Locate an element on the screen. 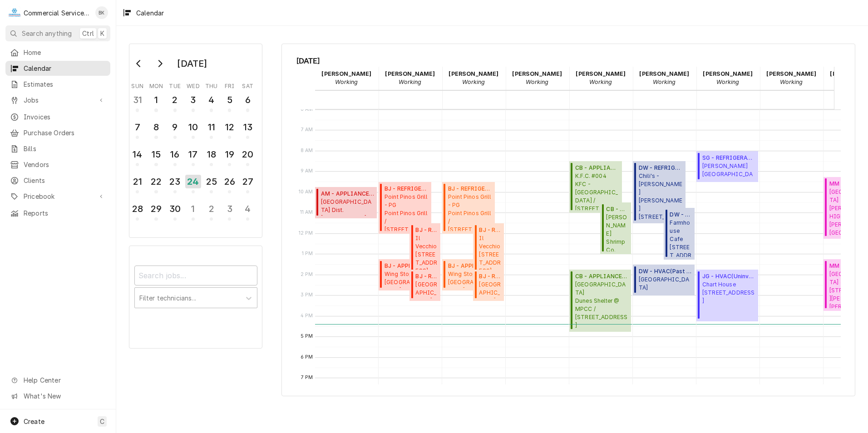  th: Friday is located at coordinates (229, 85).